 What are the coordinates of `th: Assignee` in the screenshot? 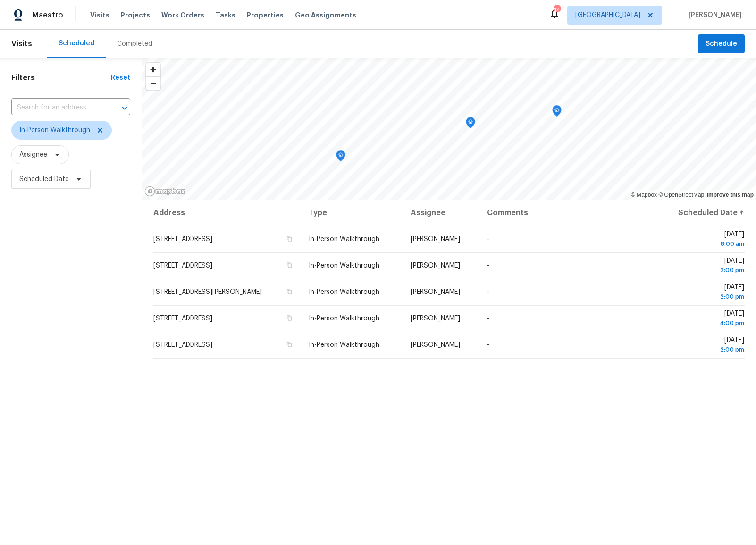 It's located at (441, 212).